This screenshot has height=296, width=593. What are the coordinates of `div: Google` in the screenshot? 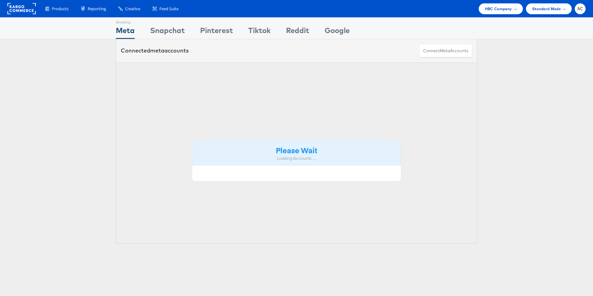 It's located at (337, 32).